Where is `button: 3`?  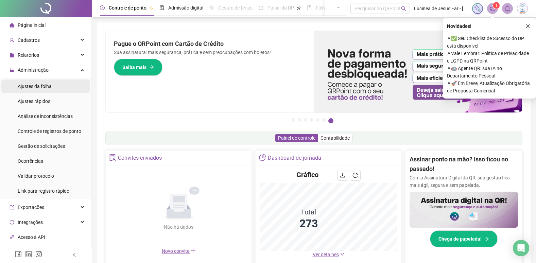
button: 3 is located at coordinates (305, 120).